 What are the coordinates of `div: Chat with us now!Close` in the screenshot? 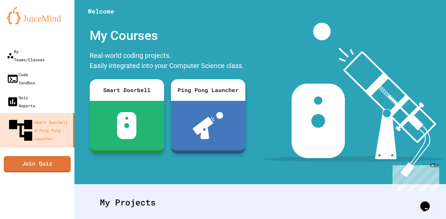 It's located at (25, 23).